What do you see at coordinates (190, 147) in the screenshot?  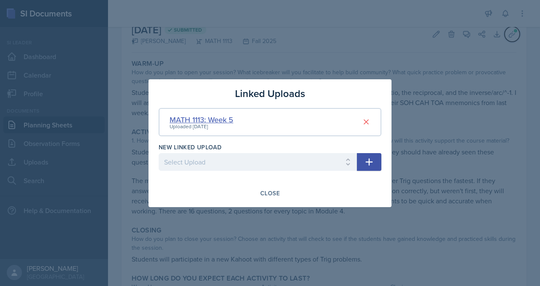 I see `label: New Linked Upload` at bounding box center [190, 147].